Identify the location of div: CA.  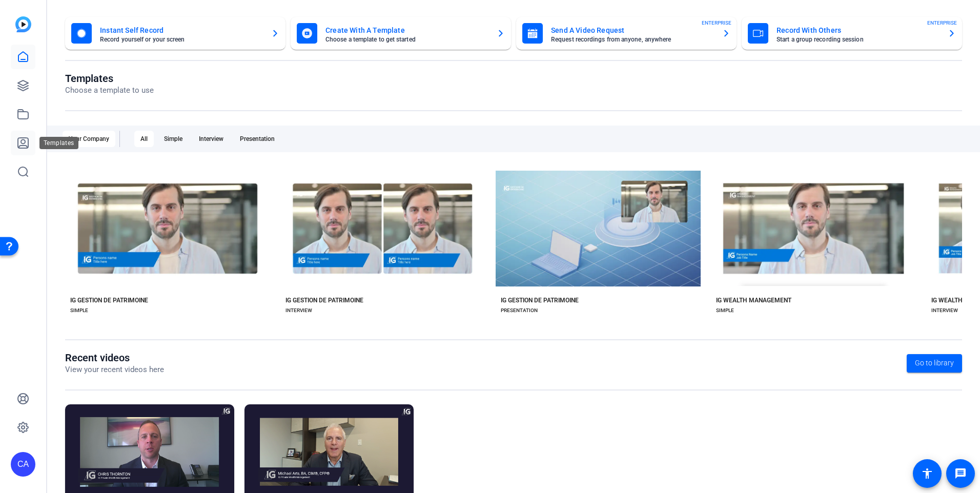
(23, 464).